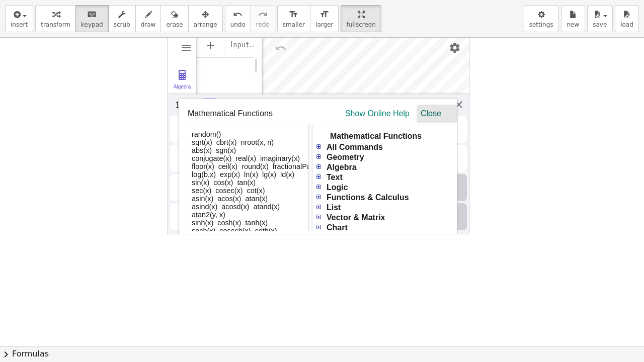  What do you see at coordinates (201, 143) in the screenshot?
I see `div: sqrt(x)` at bounding box center [201, 143].